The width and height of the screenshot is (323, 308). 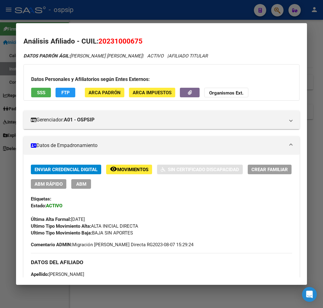 I want to click on button: Enviar Credencial Digital, so click(x=66, y=169).